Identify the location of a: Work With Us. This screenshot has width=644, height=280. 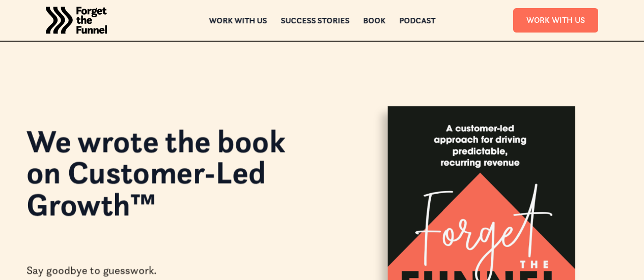
(555, 20).